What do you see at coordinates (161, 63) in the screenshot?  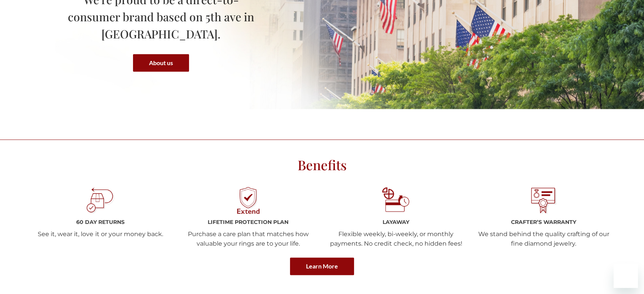 I see `a: About us` at bounding box center [161, 63].